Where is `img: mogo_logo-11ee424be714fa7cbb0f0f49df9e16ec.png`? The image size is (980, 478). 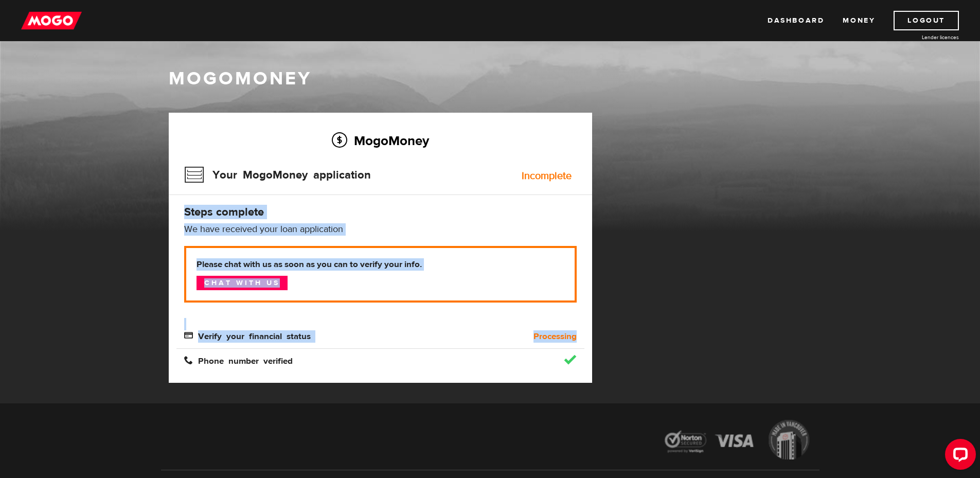
img: mogo_logo-11ee424be714fa7cbb0f0f49df9e16ec.png is located at coordinates (51, 21).